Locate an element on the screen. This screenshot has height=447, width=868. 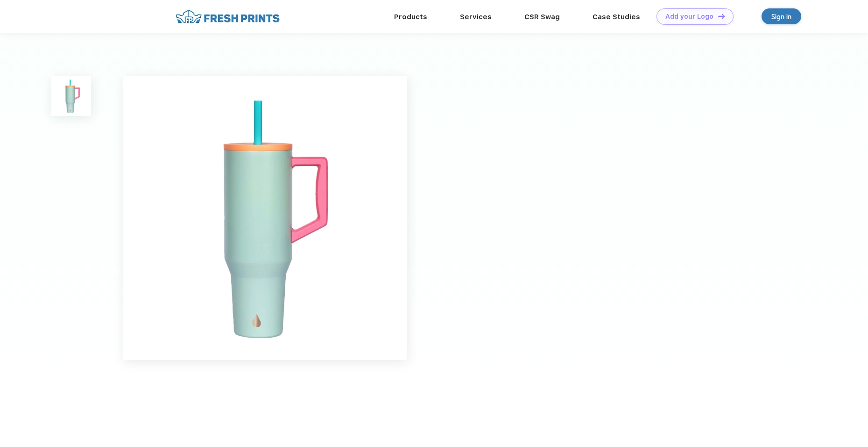
a: Sign in is located at coordinates (781, 17).